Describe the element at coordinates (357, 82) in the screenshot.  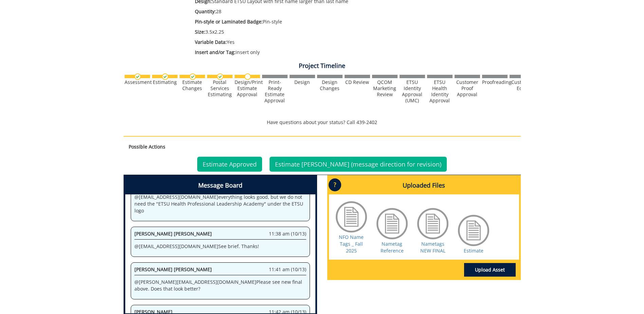
I see `div: CD Review` at that location.